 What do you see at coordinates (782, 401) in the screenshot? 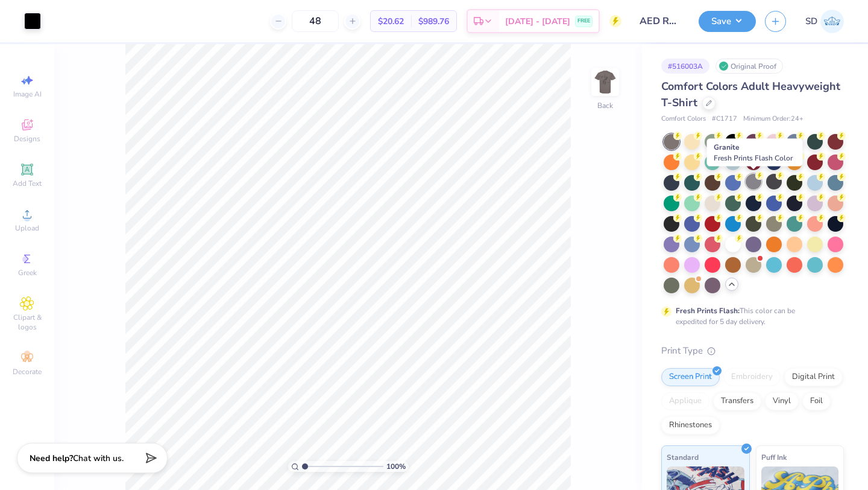
I see `div: Vinyl` at bounding box center [782, 401].